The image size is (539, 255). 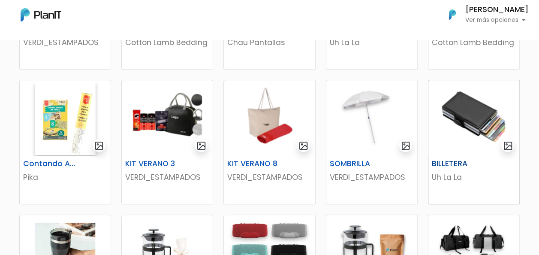 What do you see at coordinates (372, 142) in the screenshot?
I see `a: gallery-light SOMBRILLA VERDI_ESTAMPADOS` at bounding box center [372, 142].